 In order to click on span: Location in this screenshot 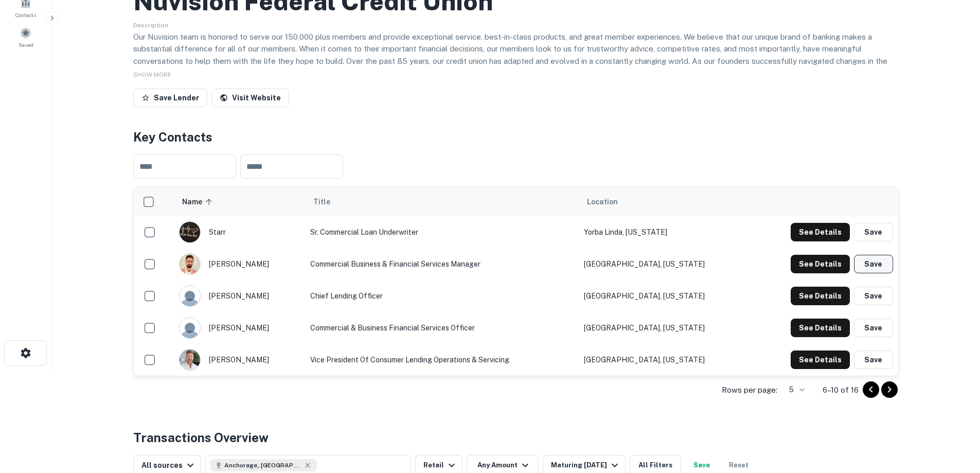, I will do `click(603, 201)`.